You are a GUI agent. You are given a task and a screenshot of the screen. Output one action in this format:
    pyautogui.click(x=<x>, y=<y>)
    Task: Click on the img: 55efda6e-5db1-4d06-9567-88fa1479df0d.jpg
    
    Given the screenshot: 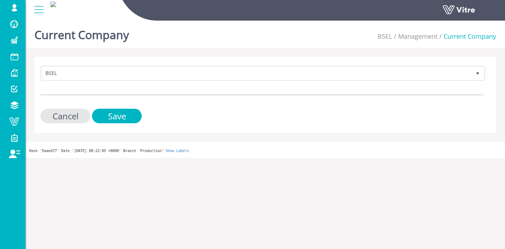 What is the action you would take?
    pyautogui.click(x=53, y=4)
    